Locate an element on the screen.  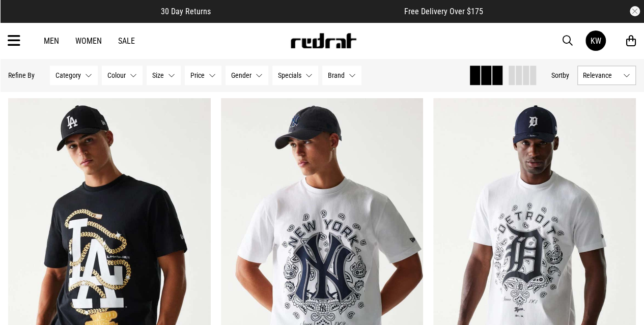
span: Specials is located at coordinates (290, 75).